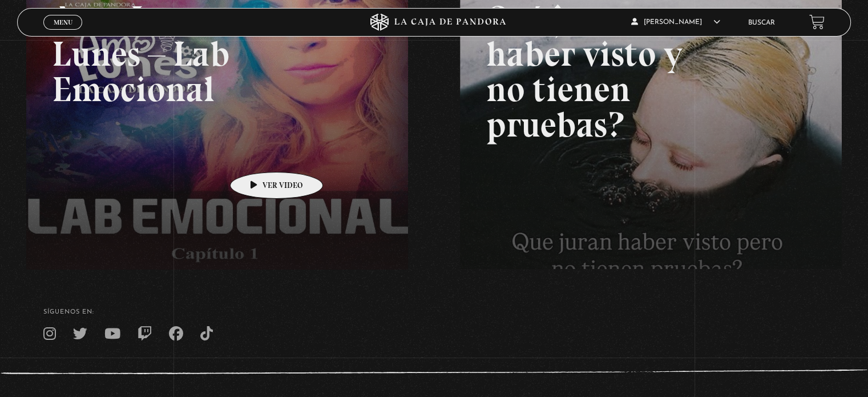 Image resolution: width=868 pixels, height=397 pixels. What do you see at coordinates (817, 22) in the screenshot?
I see `a: View your shopping cart` at bounding box center [817, 22].